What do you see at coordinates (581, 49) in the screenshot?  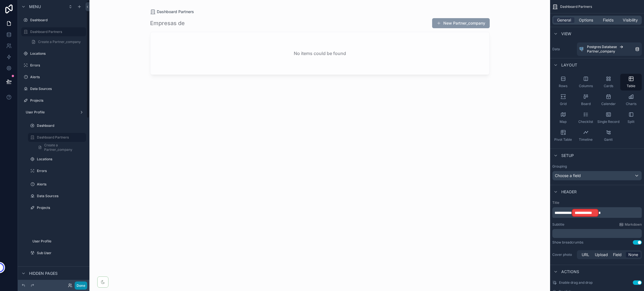 I see `img: Postgres logo` at bounding box center [581, 49].